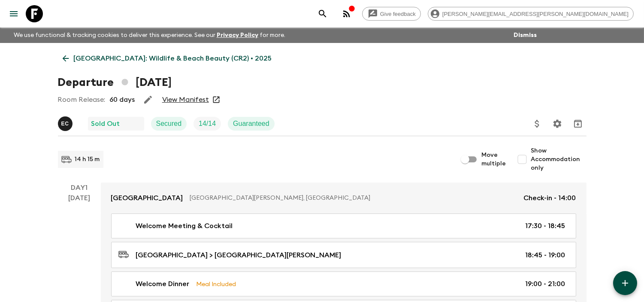 The width and height of the screenshot is (644, 302). Describe the element at coordinates (123, 100) in the screenshot. I see `p: 60 days` at that location.